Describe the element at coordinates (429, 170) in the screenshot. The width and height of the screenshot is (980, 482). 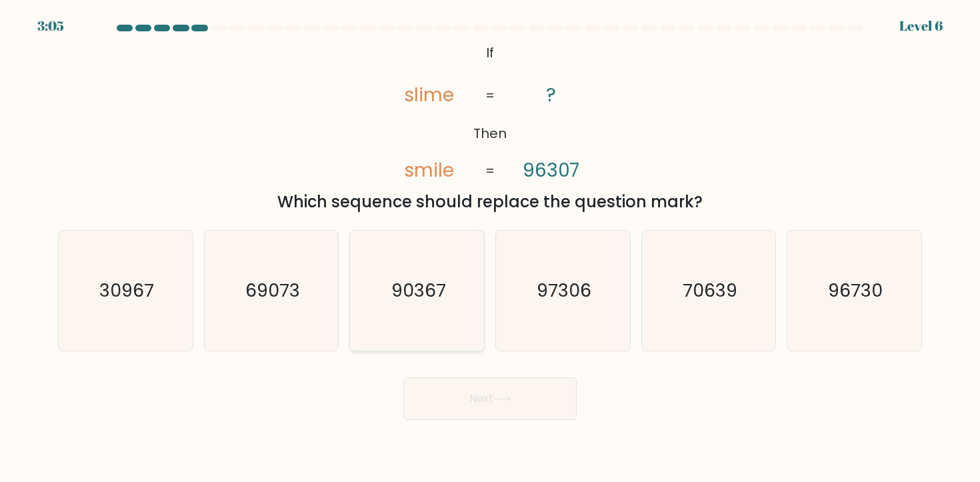
I see `tspan: smile` at that location.